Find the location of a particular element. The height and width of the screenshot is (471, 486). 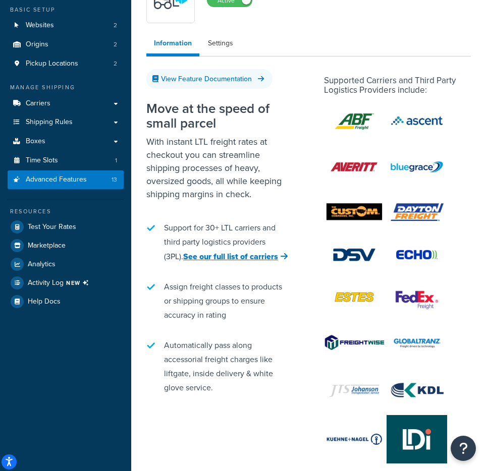

img: Ascent Freight is located at coordinates (417, 121).